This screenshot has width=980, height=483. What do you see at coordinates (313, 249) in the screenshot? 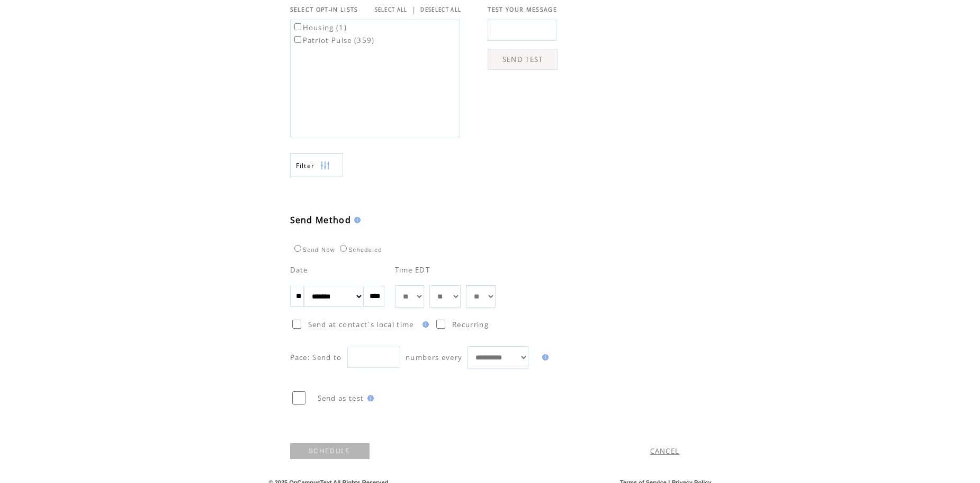
I see `label: Send Now` at bounding box center [313, 249].